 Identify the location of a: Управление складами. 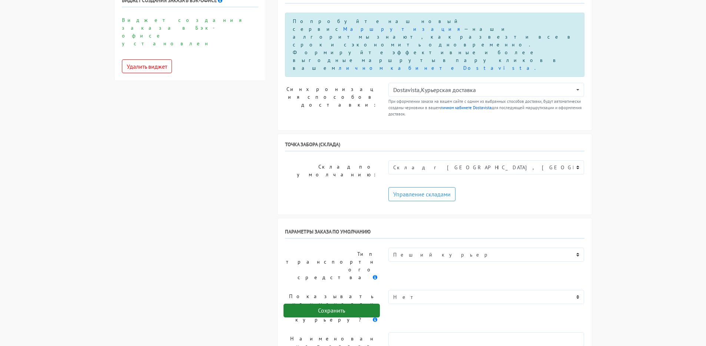
(422, 194).